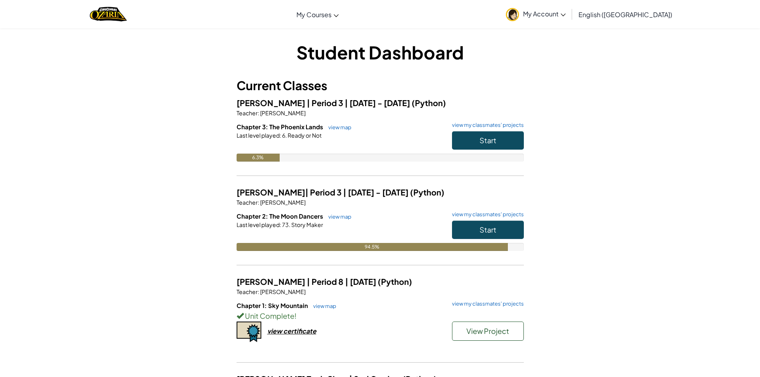 This screenshot has height=377, width=760. Describe the element at coordinates (280, 126) in the screenshot. I see `span: Chapter 3: The Phoenix Lands` at that location.